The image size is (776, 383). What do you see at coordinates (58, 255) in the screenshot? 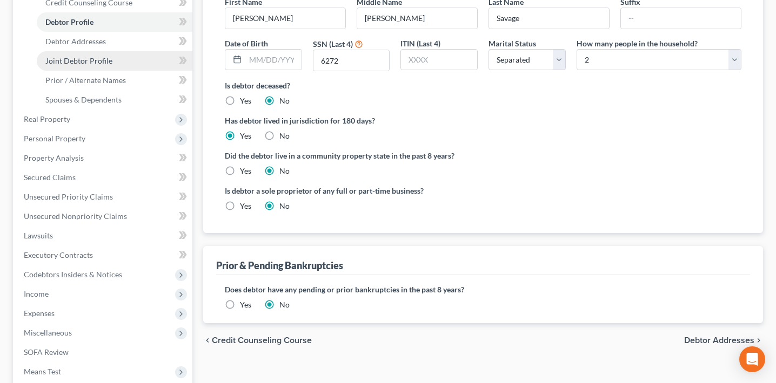
I see `span: Executory Contracts` at bounding box center [58, 255].